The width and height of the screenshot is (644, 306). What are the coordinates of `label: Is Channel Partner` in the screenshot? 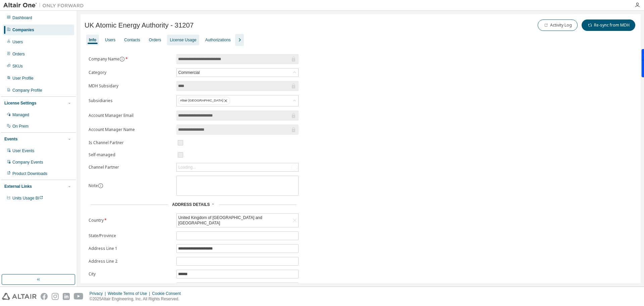 It's located at (130, 143).